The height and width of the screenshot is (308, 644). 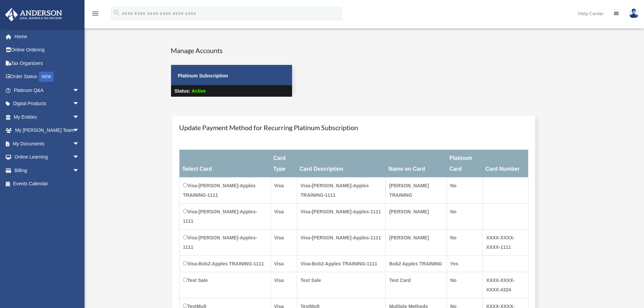 I want to click on a: Online Learningarrow_drop_down, so click(x=47, y=157).